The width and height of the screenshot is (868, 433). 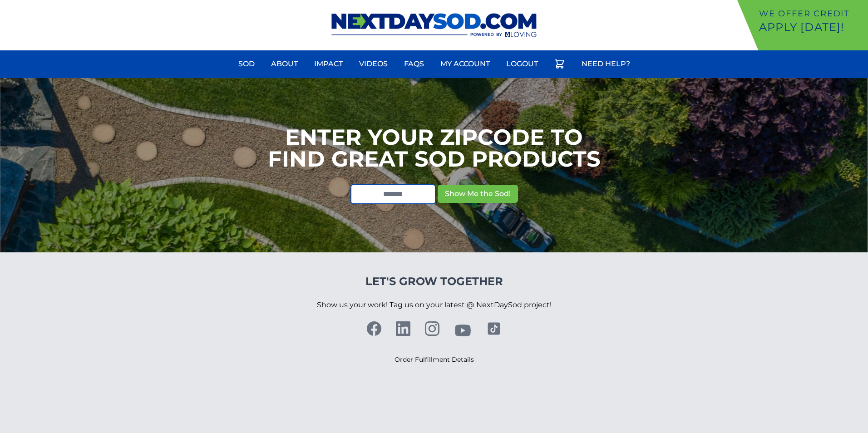 I want to click on a: Order Fulfillment Details, so click(x=434, y=359).